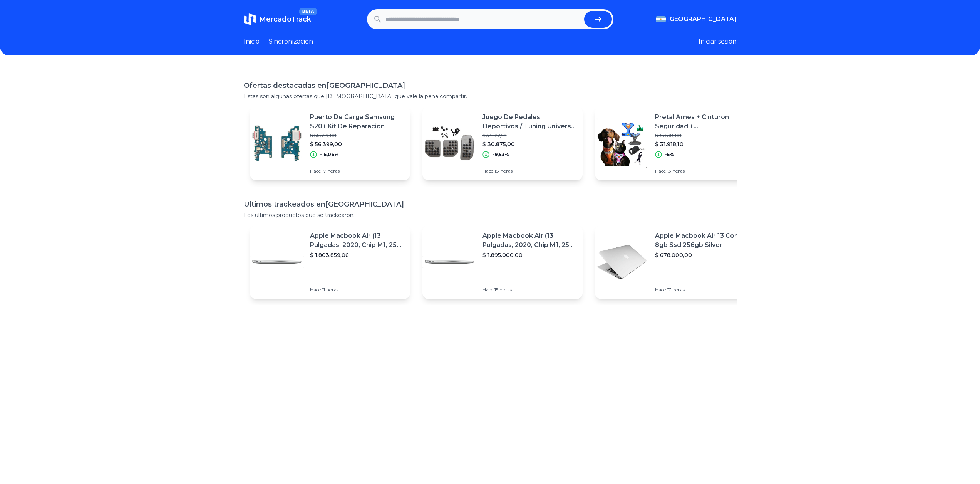 This screenshot has width=980, height=484. Describe the element at coordinates (675, 262) in the screenshot. I see `a: Featured imageApple Macbook Air 13 Core I5 8gb Ssd 256gb Silver$ 678.000,00Hace 17 horas` at that location.